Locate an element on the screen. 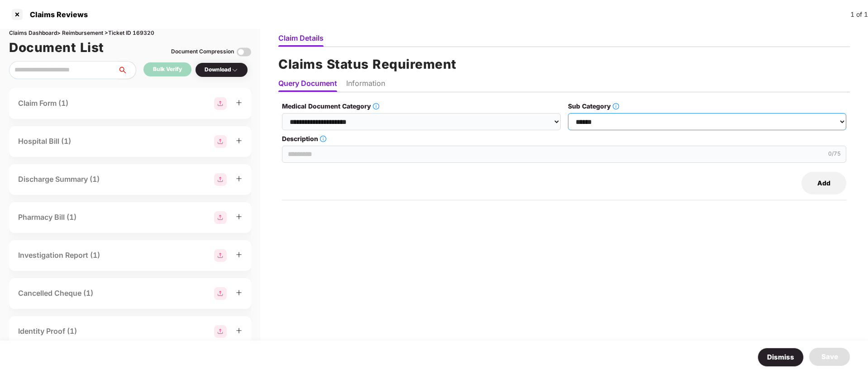 This screenshot has width=868, height=374. button: Add is located at coordinates (824, 183).